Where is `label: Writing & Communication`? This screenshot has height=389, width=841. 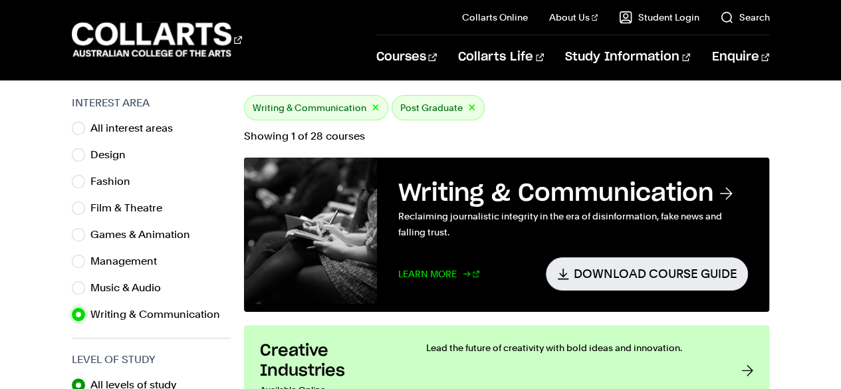
label: Writing & Communication is located at coordinates (160, 315).